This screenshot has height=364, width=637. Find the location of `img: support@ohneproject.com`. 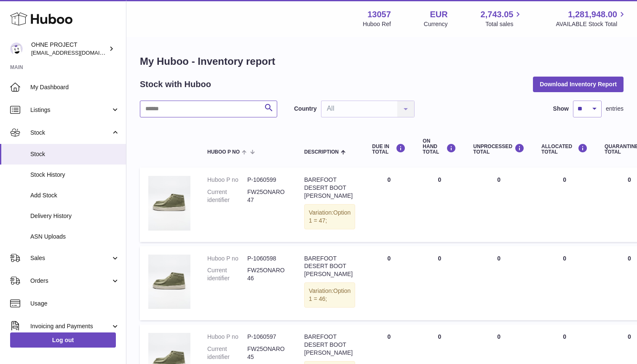

img: support@ohneproject.com is located at coordinates (17, 49).